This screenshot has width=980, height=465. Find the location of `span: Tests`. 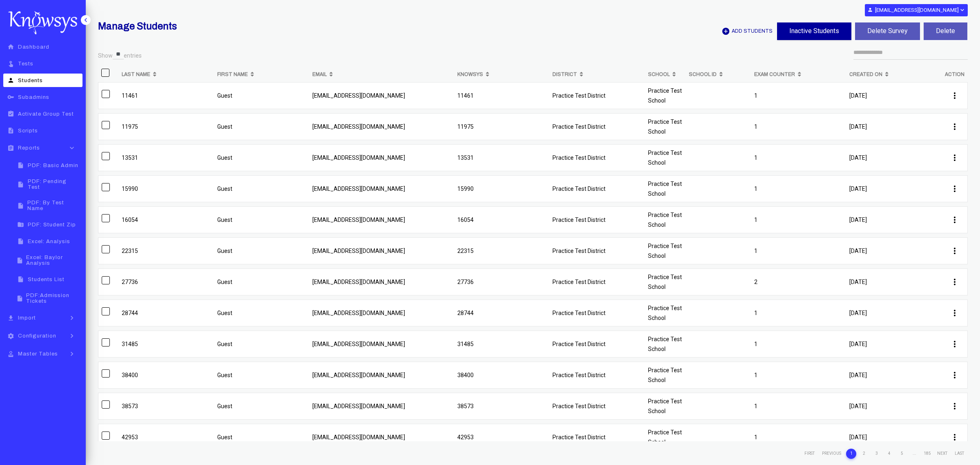

span: Tests is located at coordinates (26, 63).